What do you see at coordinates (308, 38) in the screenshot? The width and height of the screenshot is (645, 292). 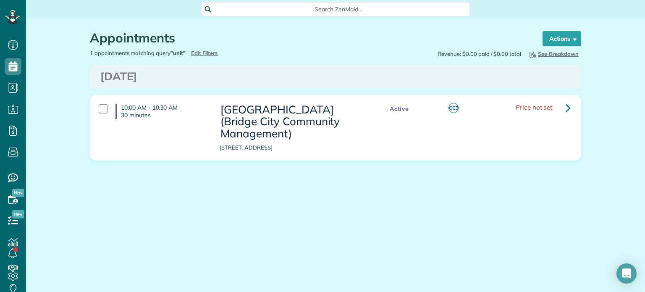 I see `h1: Appointments` at bounding box center [308, 38].